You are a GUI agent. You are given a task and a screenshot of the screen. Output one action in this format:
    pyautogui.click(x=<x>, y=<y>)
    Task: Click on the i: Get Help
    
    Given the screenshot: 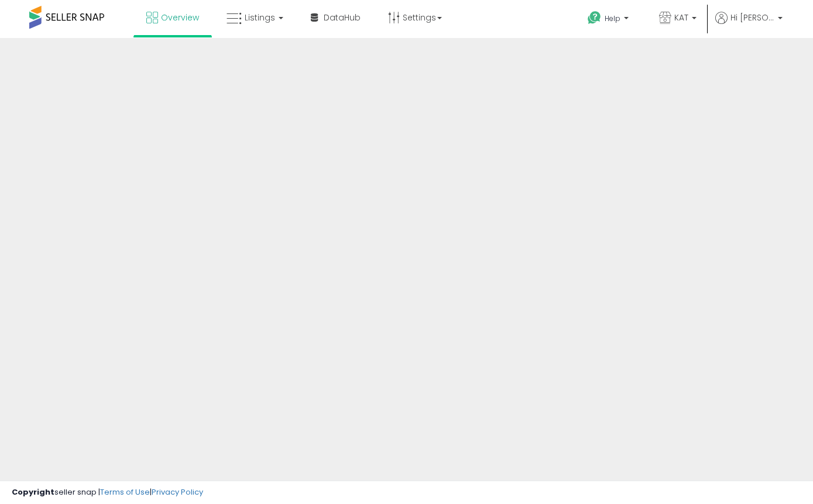 What is the action you would take?
    pyautogui.click(x=593, y=17)
    